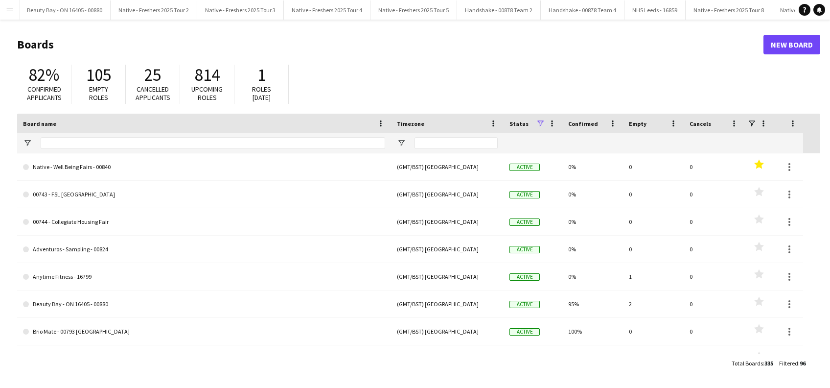  I want to click on button: Native - Freshers 2025 Tour 2, so click(154, 10).